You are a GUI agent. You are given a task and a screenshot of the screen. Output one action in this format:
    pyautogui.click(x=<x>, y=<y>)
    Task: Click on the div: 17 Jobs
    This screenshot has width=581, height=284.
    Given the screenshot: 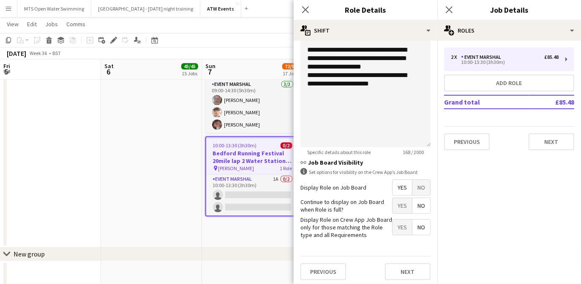 What is the action you would take?
    pyautogui.click(x=291, y=73)
    